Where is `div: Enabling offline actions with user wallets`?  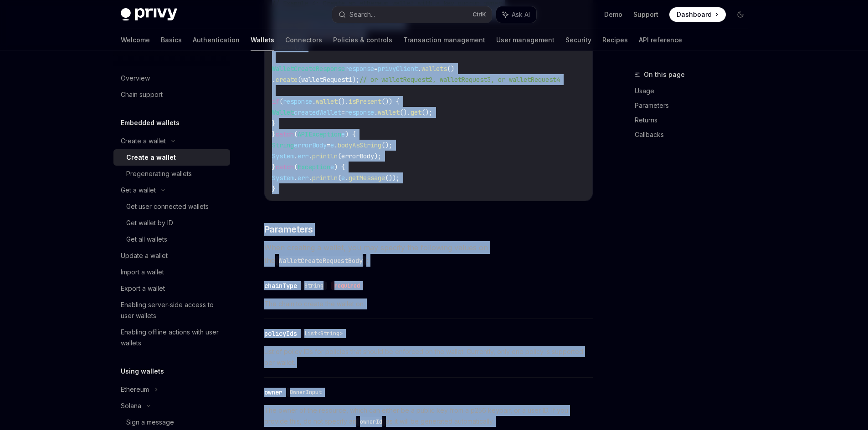 div: Enabling offline actions with user wallets is located at coordinates (173, 338).